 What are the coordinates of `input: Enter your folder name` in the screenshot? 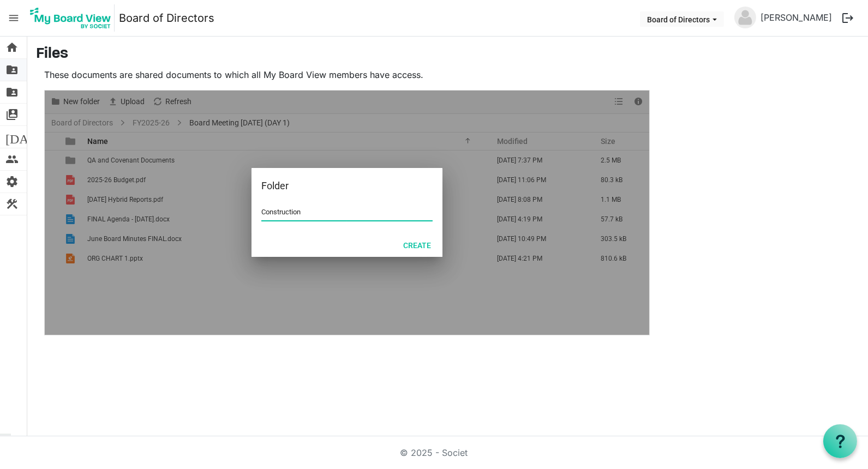 It's located at (347, 212).